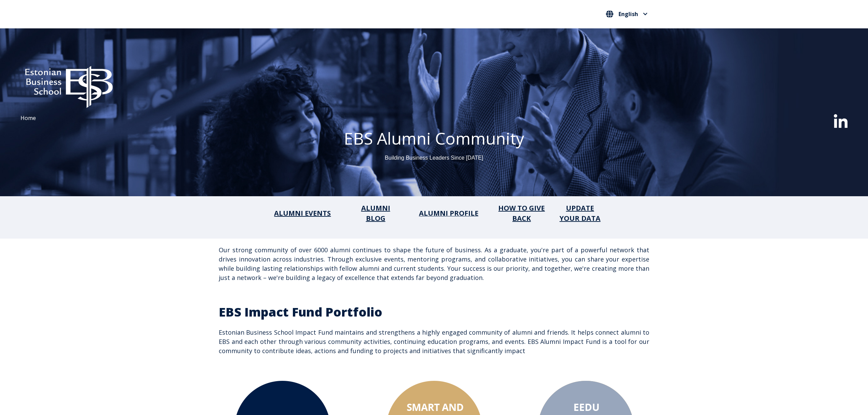 The image size is (868, 415). Describe the element at coordinates (434, 342) in the screenshot. I see `span: Estonian Business School Impact Fund maintains and strengthens a highly engaged community of alum...` at that location.